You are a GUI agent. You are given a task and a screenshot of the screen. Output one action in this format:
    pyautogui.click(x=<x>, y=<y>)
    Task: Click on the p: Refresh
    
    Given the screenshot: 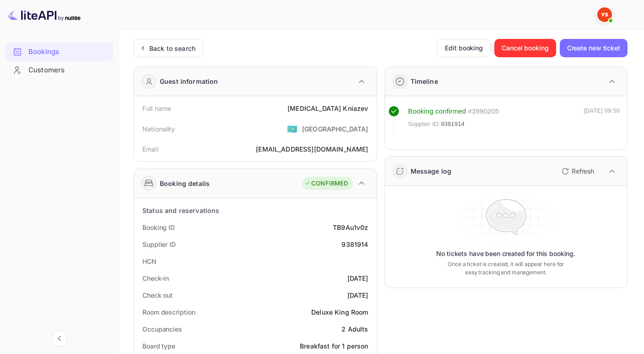 What is the action you would take?
    pyautogui.click(x=583, y=171)
    